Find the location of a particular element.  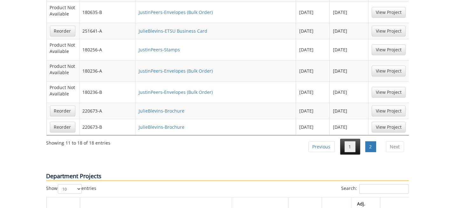

label: Search: is located at coordinates (375, 189).